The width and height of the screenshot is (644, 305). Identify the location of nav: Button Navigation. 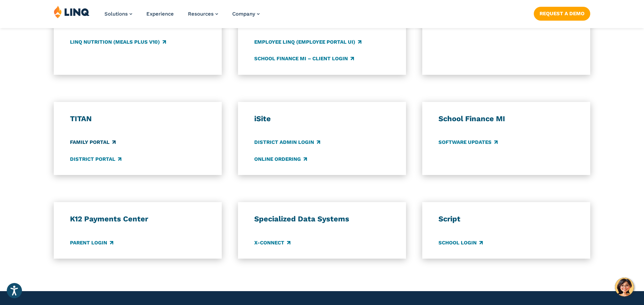
(562, 13).